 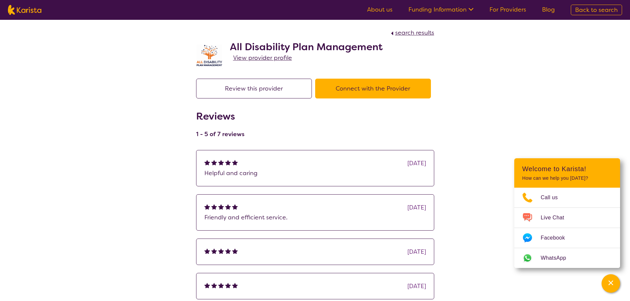 What do you see at coordinates (411, 33) in the screenshot?
I see `a: search results` at bounding box center [411, 33].